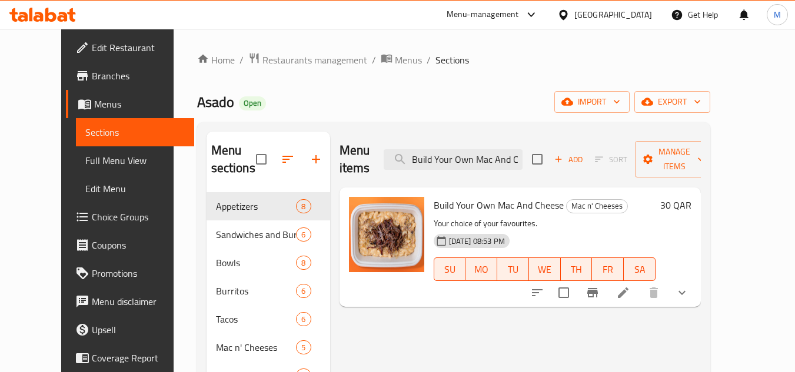  Describe the element at coordinates (138, 76) in the screenshot. I see `span: Branches` at that location.